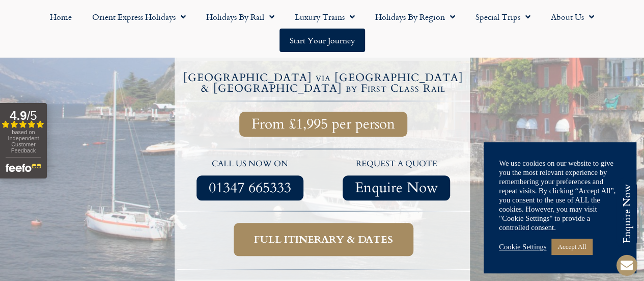 The height and width of the screenshot is (281, 644). Describe the element at coordinates (323, 124) in the screenshot. I see `a: From £1,995 per person` at that location.